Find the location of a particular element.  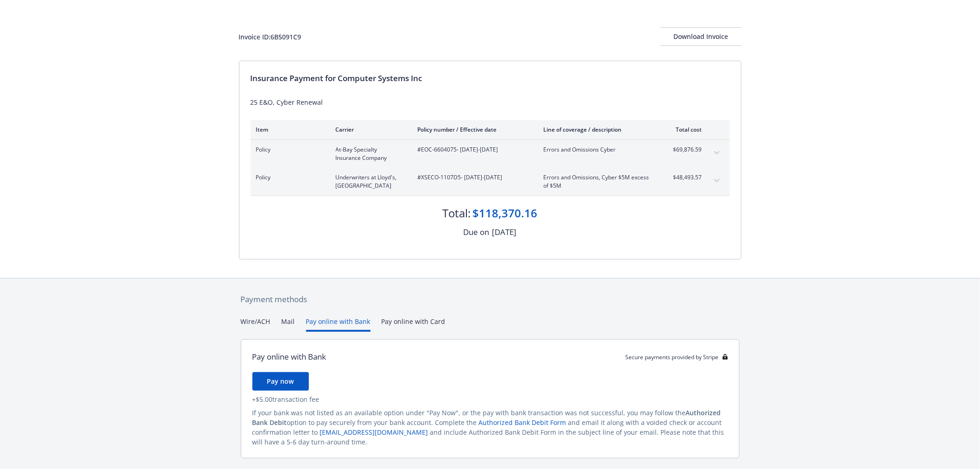

div: + $5.00 transaction fee is located at coordinates (490, 398).